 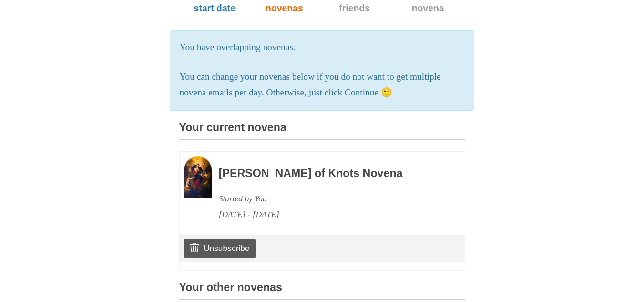 What do you see at coordinates (329, 198) in the screenshot?
I see `div: Started by You` at bounding box center [329, 198].